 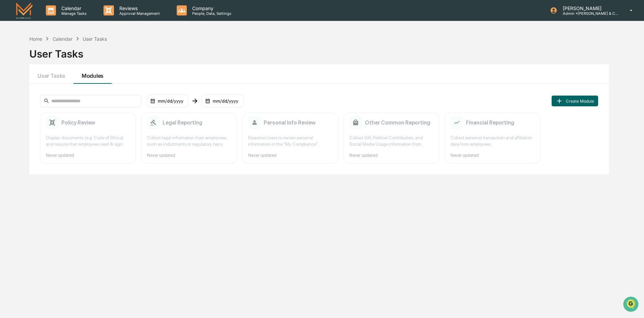 I want to click on button: Create Module, so click(x=575, y=101).